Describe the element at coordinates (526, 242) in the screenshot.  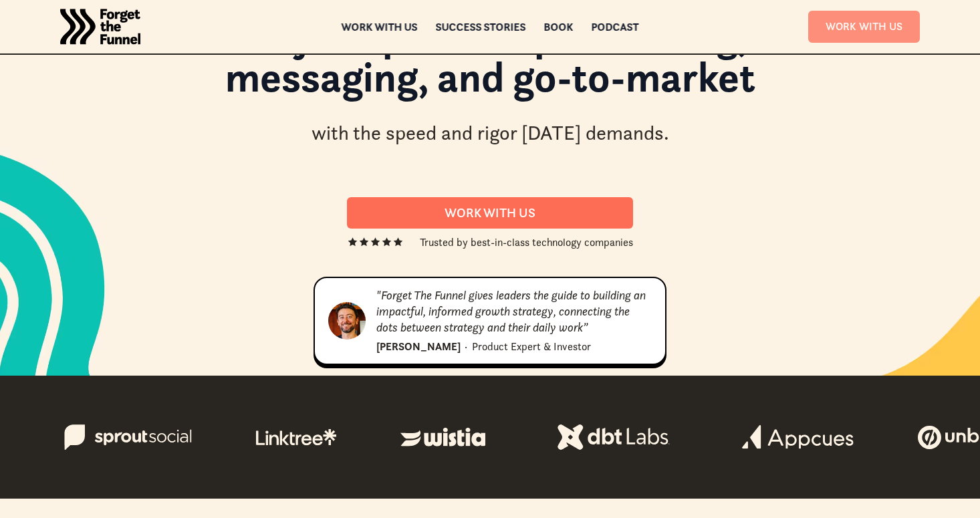
I see `div: Trusted by best-in-class technology companies` at that location.